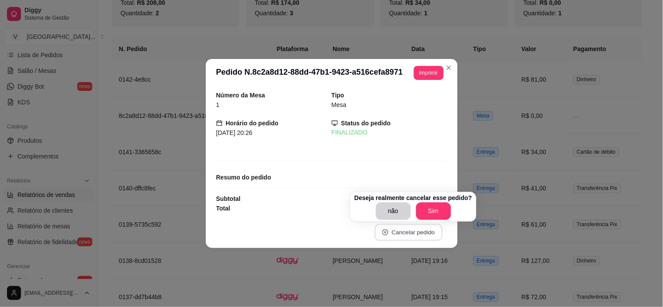 This screenshot has height=307, width=663. Describe the element at coordinates (218, 105) in the screenshot. I see `span: 1` at that location.